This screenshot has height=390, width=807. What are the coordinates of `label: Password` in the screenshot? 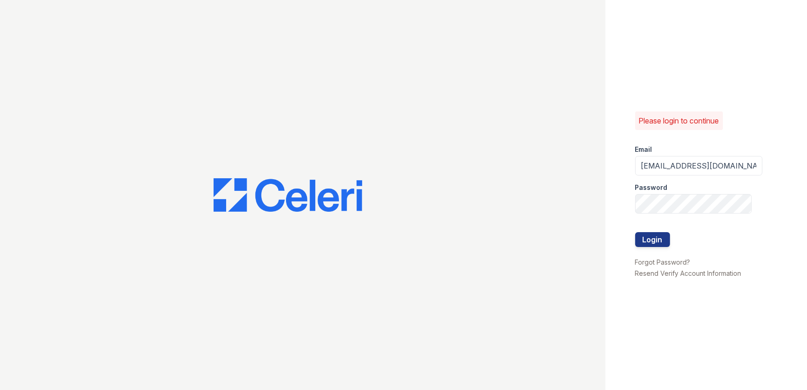 It's located at (651, 188).